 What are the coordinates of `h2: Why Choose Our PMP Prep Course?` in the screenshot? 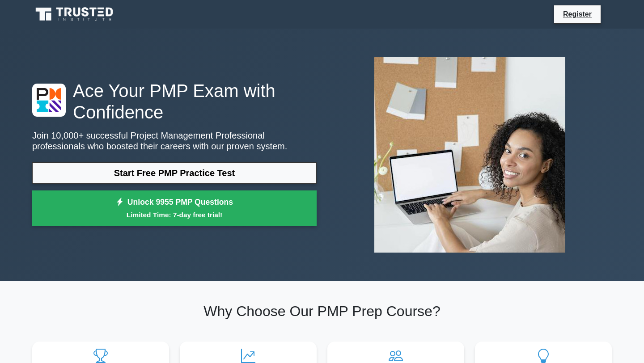 It's located at (322, 311).